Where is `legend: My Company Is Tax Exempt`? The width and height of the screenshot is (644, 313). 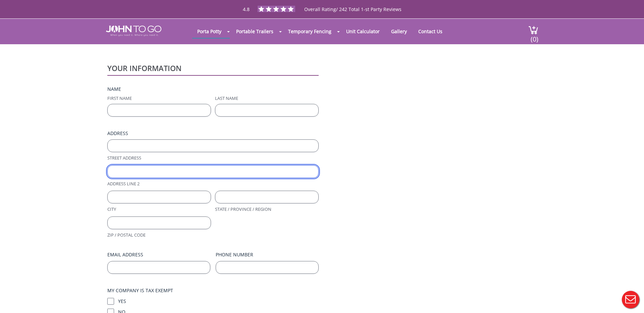
legend: My Company Is Tax Exempt is located at coordinates (140, 290).